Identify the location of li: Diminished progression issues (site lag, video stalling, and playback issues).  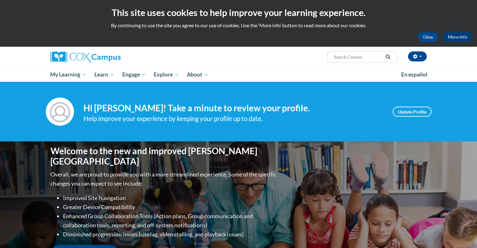
(170, 234).